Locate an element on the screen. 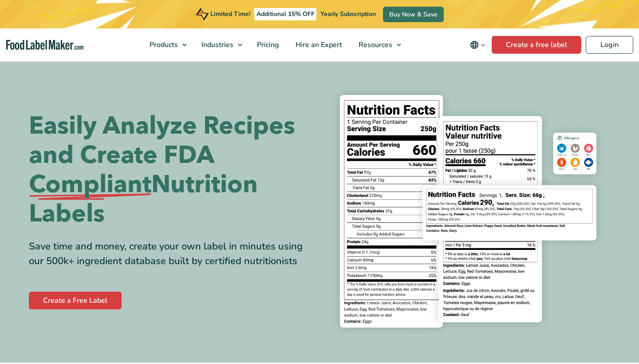 The height and width of the screenshot is (364, 639). a: Buy Now & Save is located at coordinates (413, 14).